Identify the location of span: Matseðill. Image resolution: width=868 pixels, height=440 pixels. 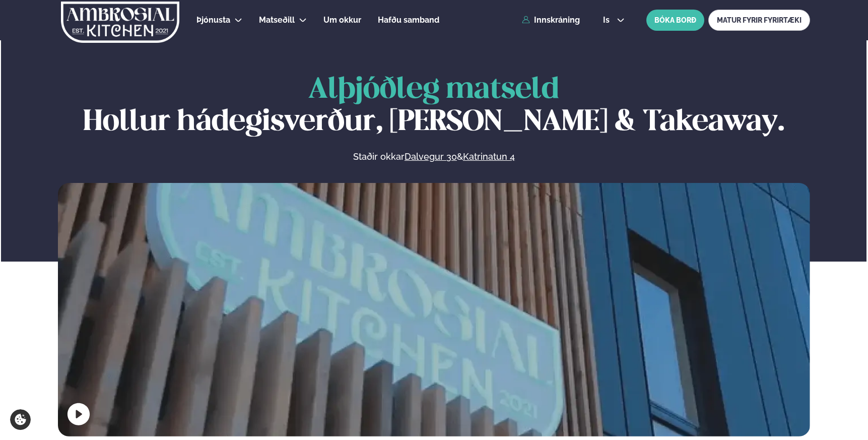
(276, 20).